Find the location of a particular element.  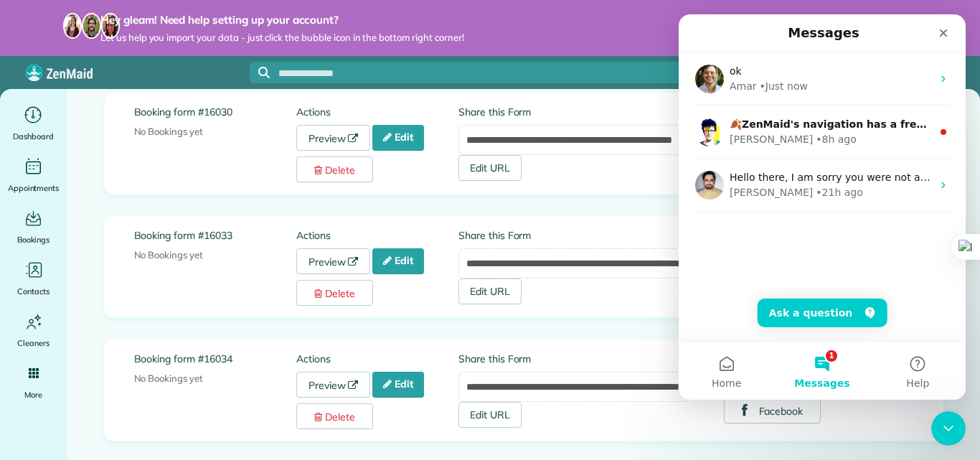

img: Profile image for Alexandre is located at coordinates (31, 118).